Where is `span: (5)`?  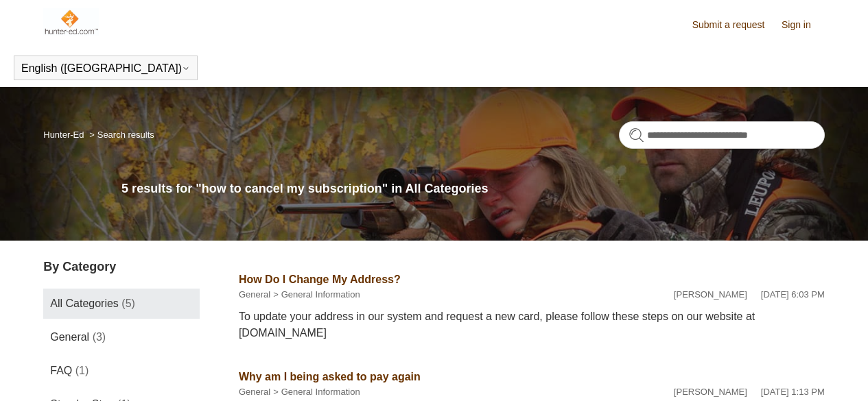
span: (5) is located at coordinates (128, 303).